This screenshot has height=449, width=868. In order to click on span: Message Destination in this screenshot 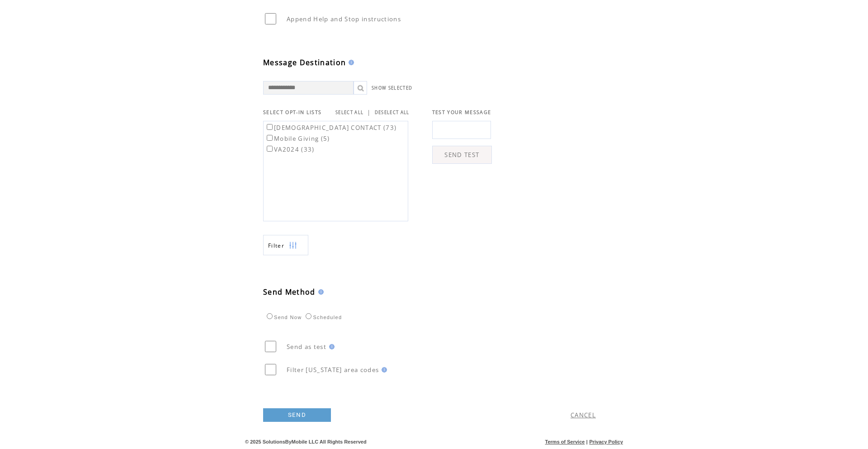, I will do `click(305, 63)`.